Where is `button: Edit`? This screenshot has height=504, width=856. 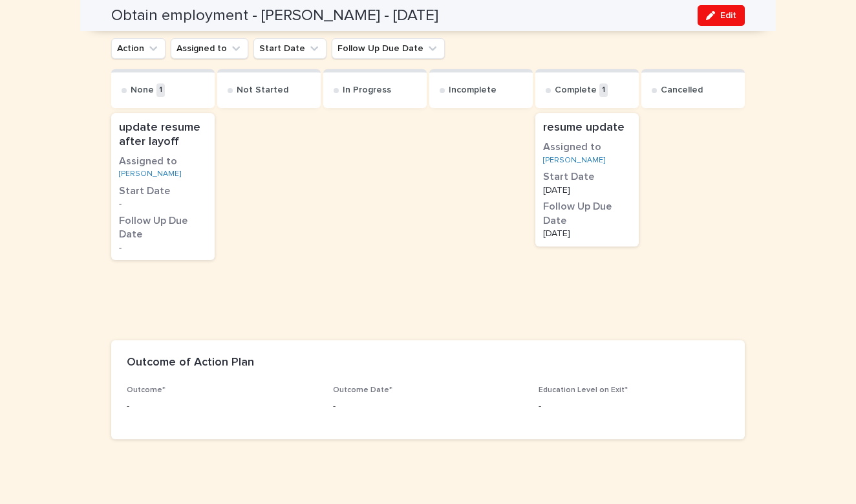
button: Edit is located at coordinates (721, 15).